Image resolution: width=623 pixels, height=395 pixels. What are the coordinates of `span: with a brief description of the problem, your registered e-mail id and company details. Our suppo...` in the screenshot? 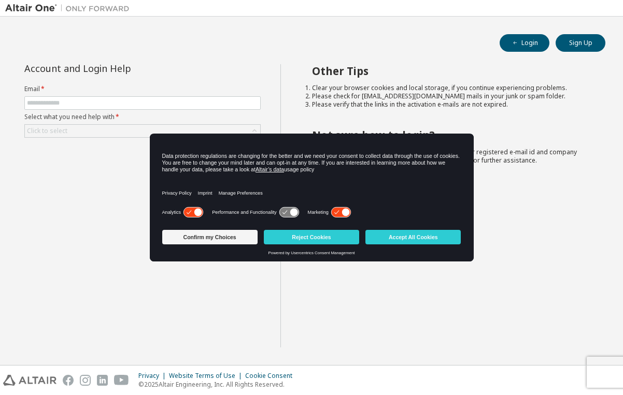 It's located at (444, 156).